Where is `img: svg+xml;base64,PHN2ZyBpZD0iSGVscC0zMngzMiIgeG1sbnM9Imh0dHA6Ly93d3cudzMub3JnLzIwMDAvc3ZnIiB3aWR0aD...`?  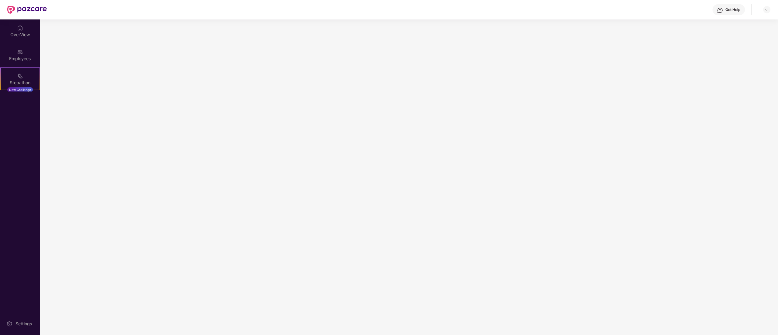
img: svg+xml;base64,PHN2ZyBpZD0iSGVscC0zMngzMiIgeG1sbnM9Imh0dHA6Ly93d3cudzMub3JnLzIwMDAvc3ZnIiB3aWR0aD... is located at coordinates (720, 10).